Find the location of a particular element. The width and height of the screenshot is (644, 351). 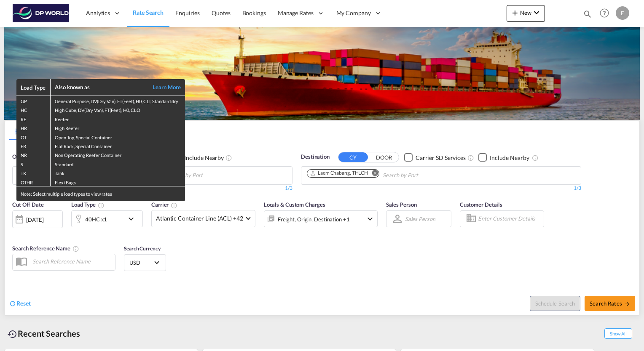

td: High Cube, DV(Dry Van), FT(Feet), H0, CLO is located at coordinates (117, 109).